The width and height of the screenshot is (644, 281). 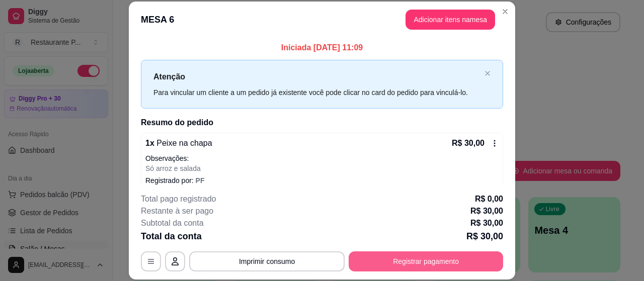 I want to click on p: Registrado por:, so click(x=322, y=181).